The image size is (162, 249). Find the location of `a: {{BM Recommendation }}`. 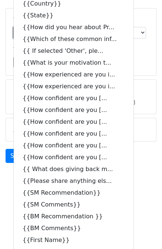

a: {{BM Recommendation }} is located at coordinates (73, 217).